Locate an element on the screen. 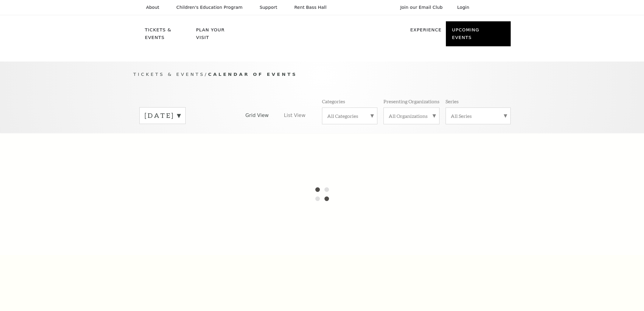 The image size is (644, 311). p: Categories is located at coordinates (334, 101).